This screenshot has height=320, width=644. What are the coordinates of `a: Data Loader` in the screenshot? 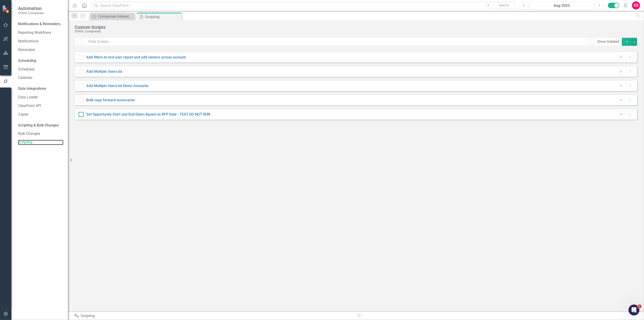 It's located at (41, 97).